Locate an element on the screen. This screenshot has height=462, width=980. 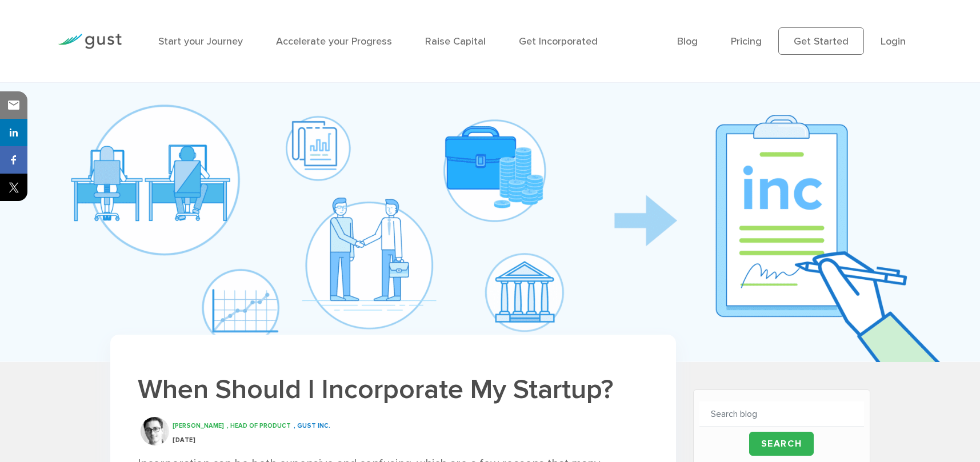
img: Gust Logo is located at coordinates (90, 41).